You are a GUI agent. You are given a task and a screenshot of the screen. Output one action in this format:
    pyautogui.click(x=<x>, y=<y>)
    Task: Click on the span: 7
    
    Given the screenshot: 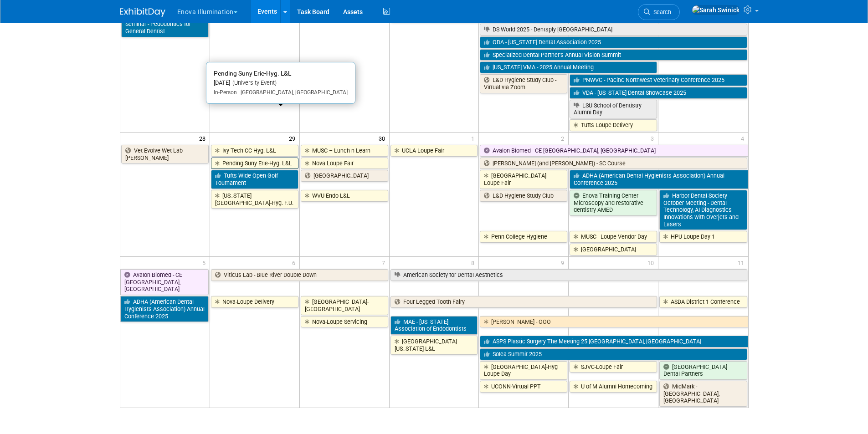 What is the action you would take?
    pyautogui.click(x=385, y=262)
    